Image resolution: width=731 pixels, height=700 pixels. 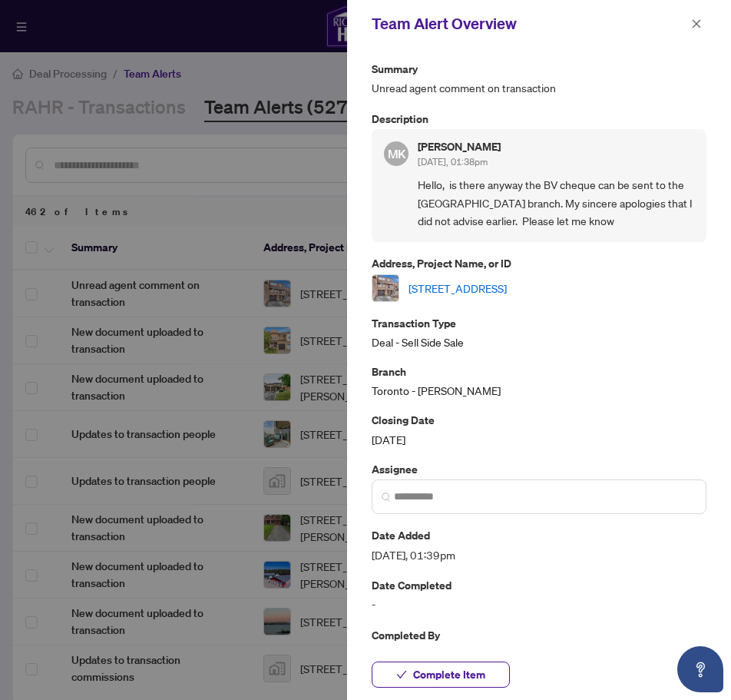 I want to click on span: check, so click(x=401, y=674).